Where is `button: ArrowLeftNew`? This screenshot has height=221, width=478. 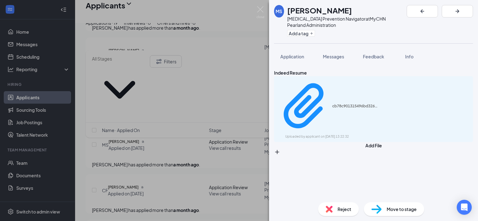 button: ArrowLeftNew is located at coordinates (422, 11).